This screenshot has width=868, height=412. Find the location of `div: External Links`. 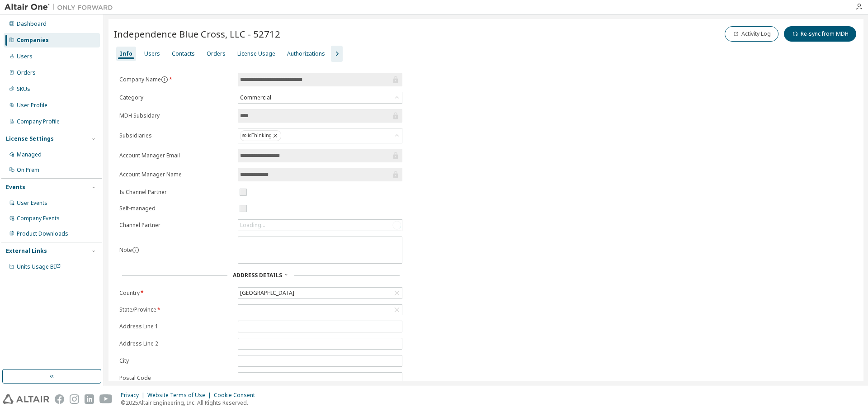

div: External Links is located at coordinates (26, 251).